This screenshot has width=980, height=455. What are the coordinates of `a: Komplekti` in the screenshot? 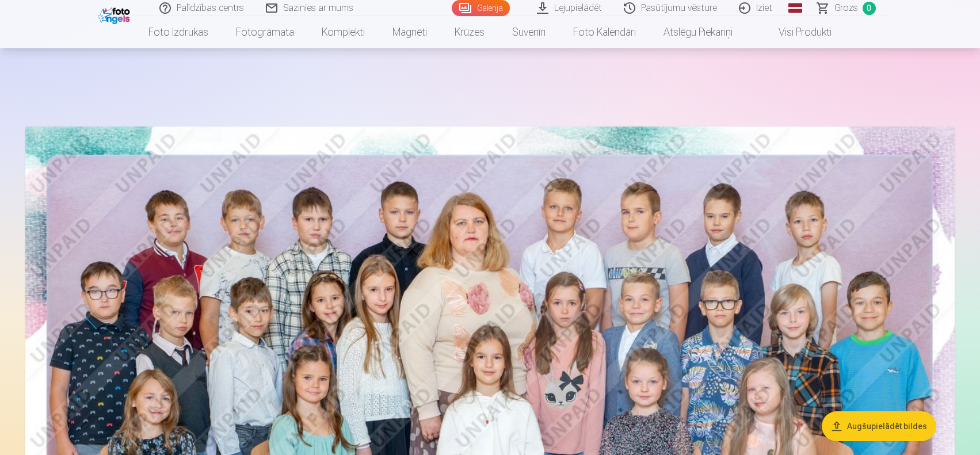 It's located at (343, 32).